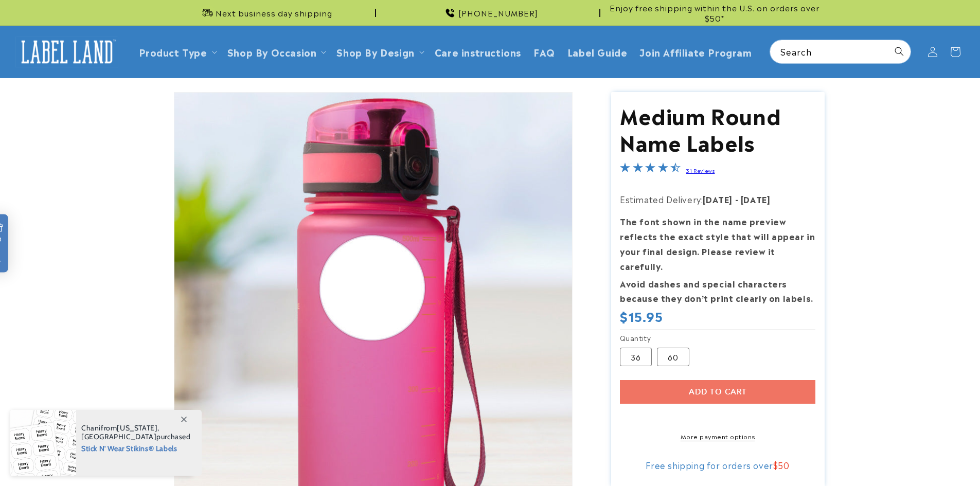 Image resolution: width=980 pixels, height=486 pixels. Describe the element at coordinates (717, 291) in the screenshot. I see `strong: Avoid dashes and special characters because they don’t print clearly on labels.` at that location.